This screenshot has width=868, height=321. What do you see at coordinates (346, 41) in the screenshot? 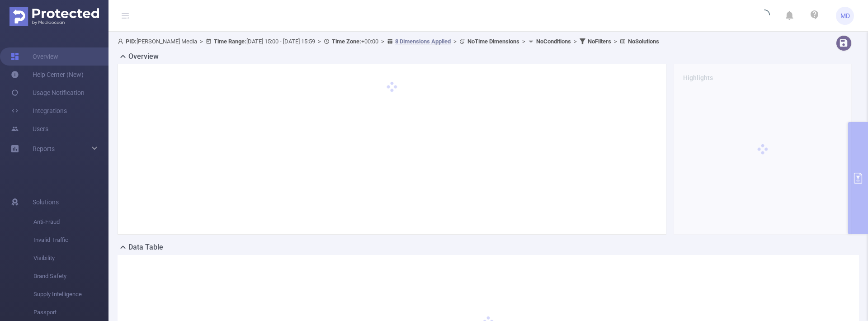
I see `b: Time Zone:` at bounding box center [346, 41].